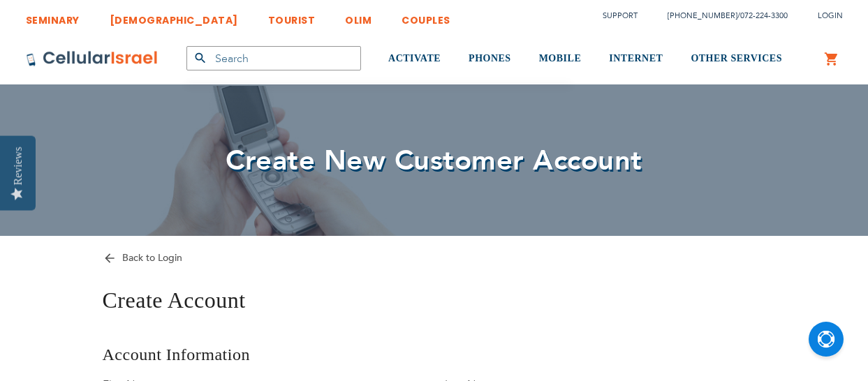 Image resolution: width=868 pixels, height=381 pixels. What do you see at coordinates (831, 15) in the screenshot?
I see `span: Login` at bounding box center [831, 15].